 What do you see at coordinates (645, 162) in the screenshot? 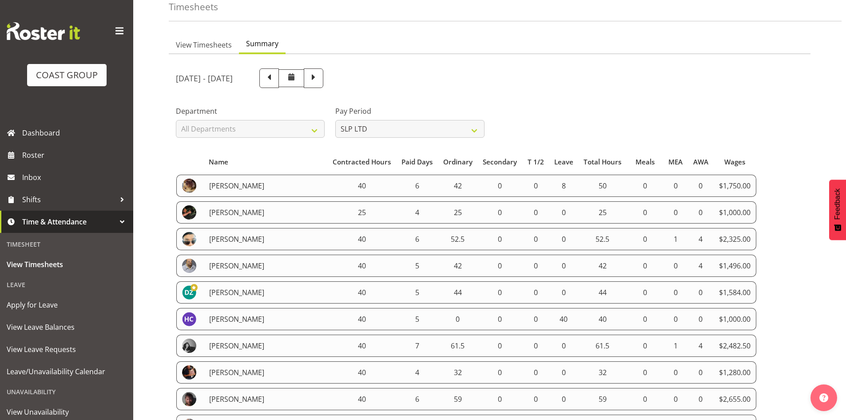
I see `span: Meals` at bounding box center [645, 162].